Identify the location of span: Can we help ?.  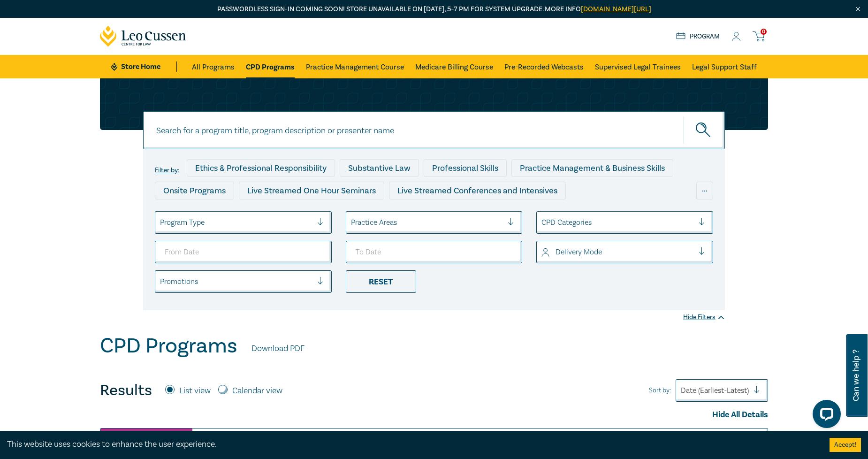
(856, 375).